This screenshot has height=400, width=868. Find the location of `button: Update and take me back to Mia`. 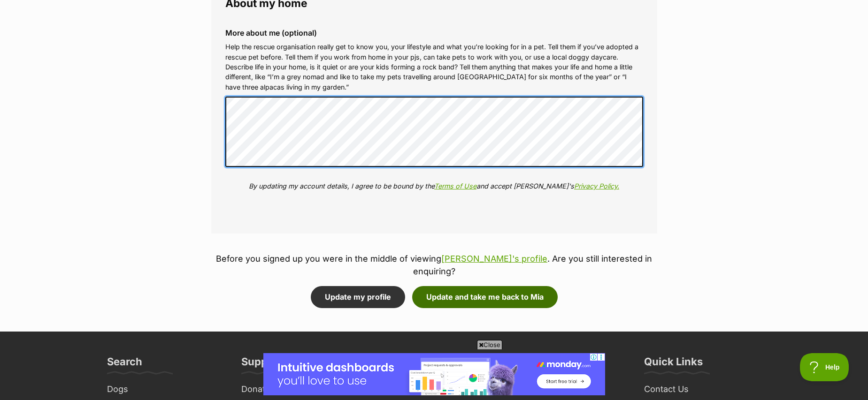

button: Update and take me back to Mia is located at coordinates (485, 297).